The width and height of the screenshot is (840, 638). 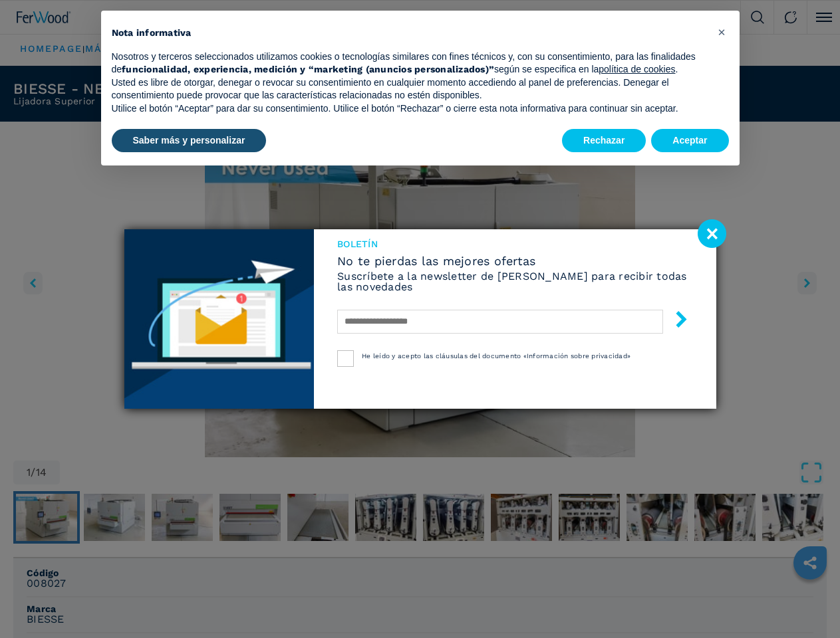 What do you see at coordinates (722, 32) in the screenshot?
I see `button: Cerrar esta nota informativa` at bounding box center [722, 32].